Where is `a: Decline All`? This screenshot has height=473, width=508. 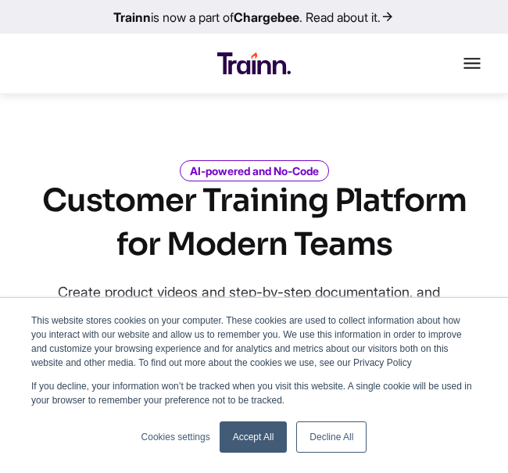 a: Decline All is located at coordinates (331, 437).